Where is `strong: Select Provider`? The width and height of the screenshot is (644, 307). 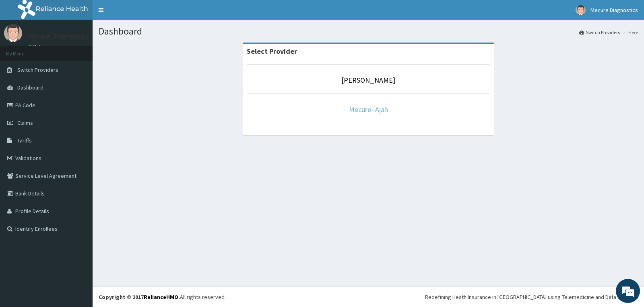 strong: Select Provider is located at coordinates (271, 51).